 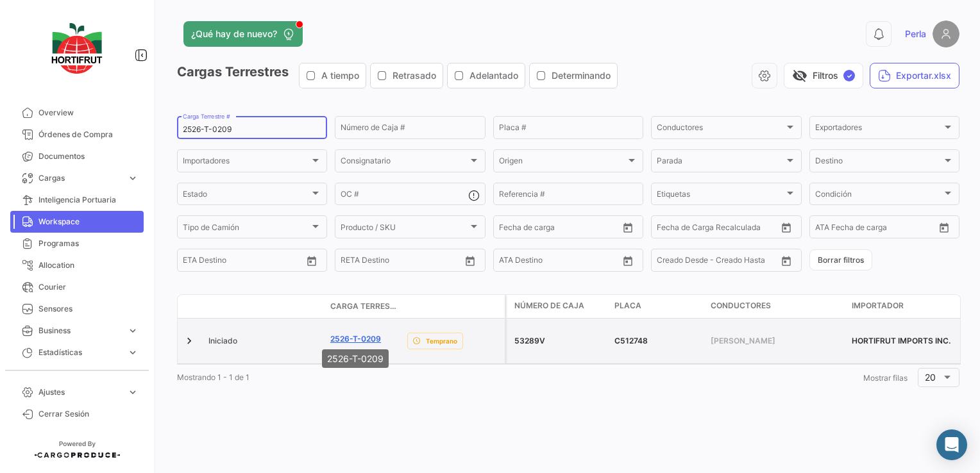 What do you see at coordinates (721, 196) in the screenshot?
I see `span: Etiquetas` at bounding box center [721, 196].